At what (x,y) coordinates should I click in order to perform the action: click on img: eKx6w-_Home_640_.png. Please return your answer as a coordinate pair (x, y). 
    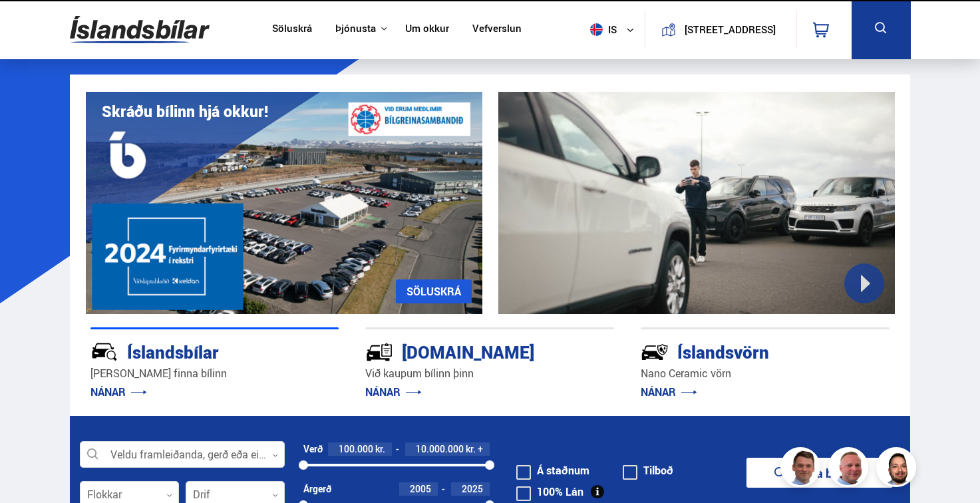
    Looking at the image, I should click on (284, 203).